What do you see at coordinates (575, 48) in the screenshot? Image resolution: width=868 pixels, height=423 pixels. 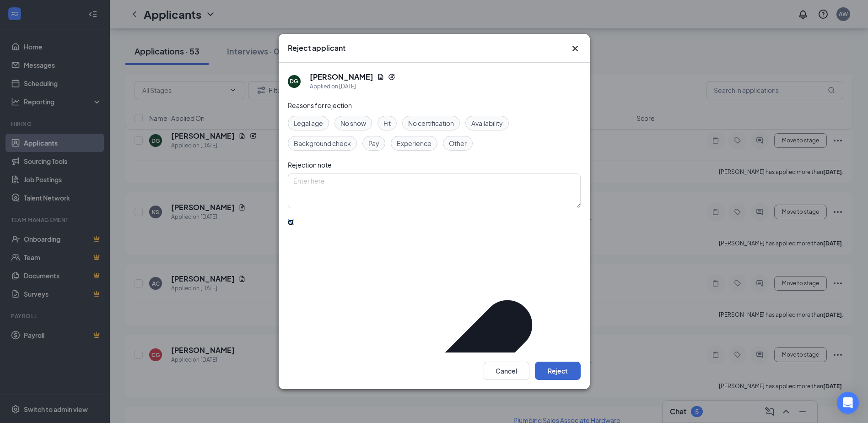 I see `button: Close` at bounding box center [575, 48].